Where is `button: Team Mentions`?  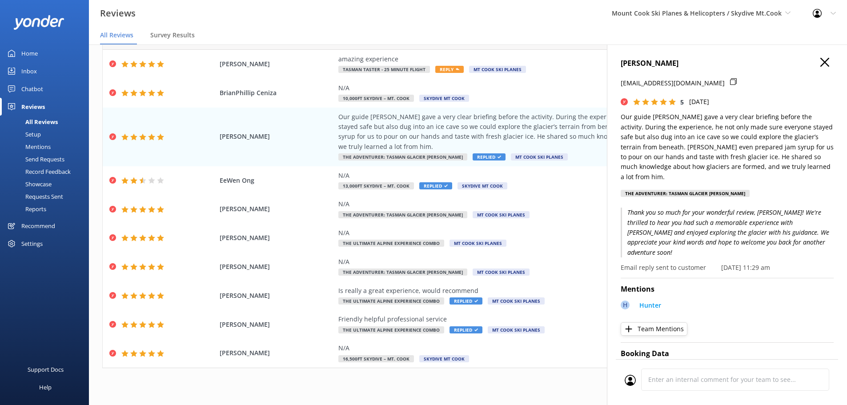 button: Team Mentions is located at coordinates (654, 329).